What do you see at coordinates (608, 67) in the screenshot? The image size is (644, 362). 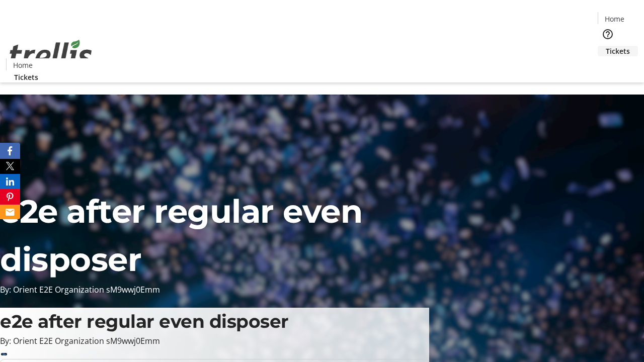 I see `button: Cart` at bounding box center [608, 67].